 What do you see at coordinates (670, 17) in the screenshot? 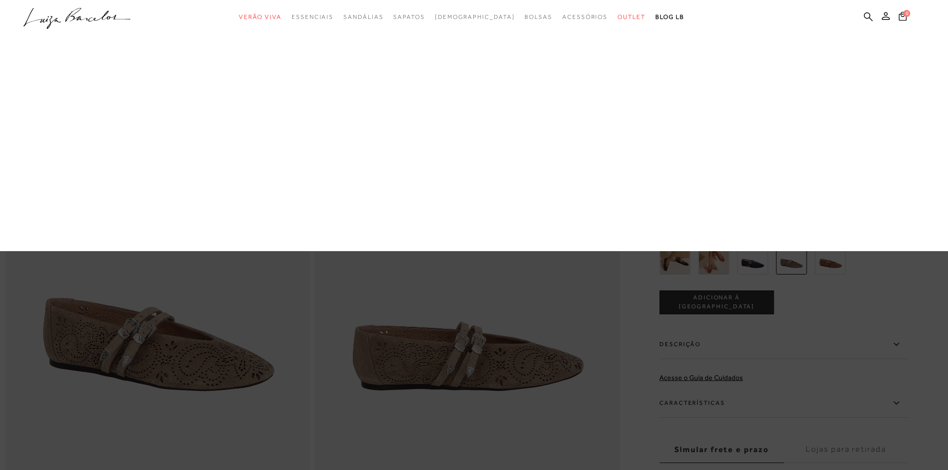
I see `span: BLOG LB` at bounding box center [670, 17].